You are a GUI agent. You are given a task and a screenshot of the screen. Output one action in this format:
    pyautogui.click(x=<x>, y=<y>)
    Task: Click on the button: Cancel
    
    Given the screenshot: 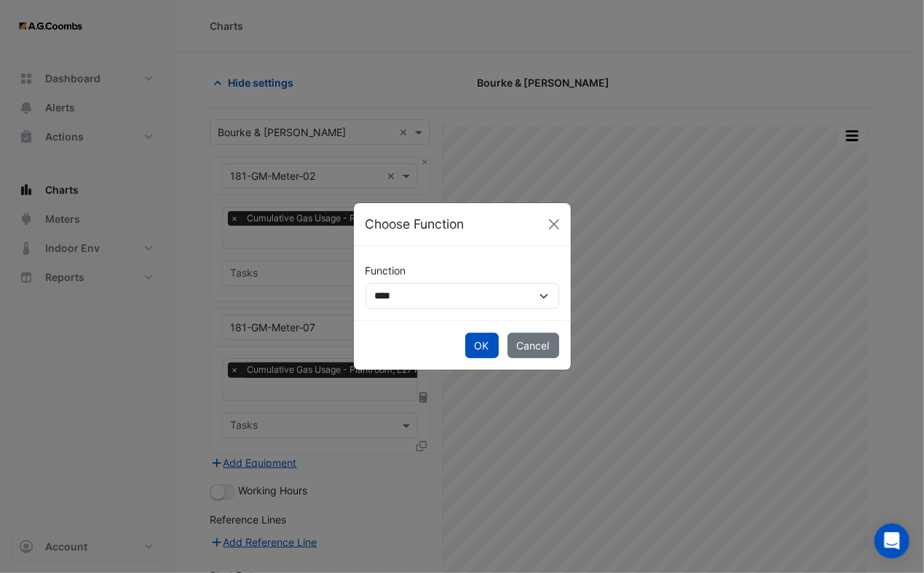 What is the action you would take?
    pyautogui.click(x=533, y=345)
    